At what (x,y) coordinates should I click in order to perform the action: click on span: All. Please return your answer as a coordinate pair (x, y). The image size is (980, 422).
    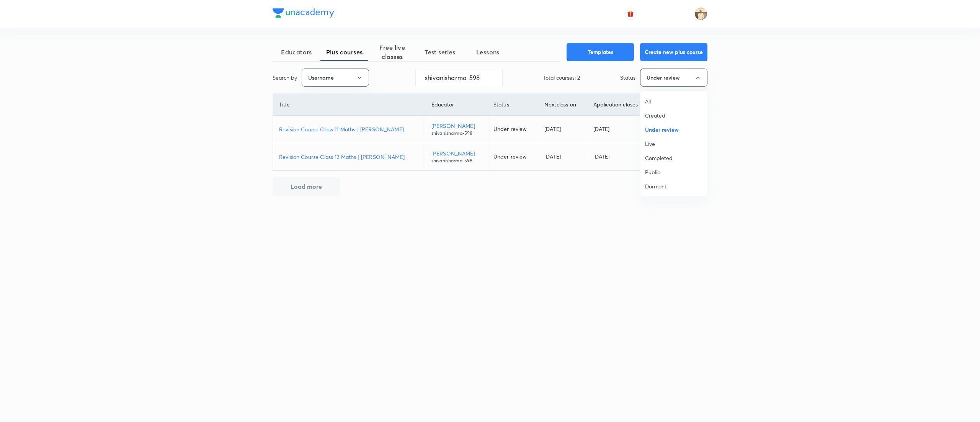
    Looking at the image, I should click on (674, 101).